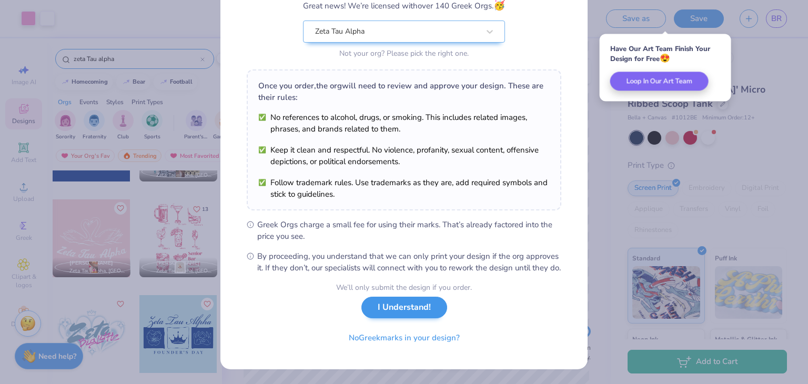  Describe the element at coordinates (404, 92) in the screenshot. I see `div: Once you order, the org will need to review and approve your design. These are their rules:` at that location.